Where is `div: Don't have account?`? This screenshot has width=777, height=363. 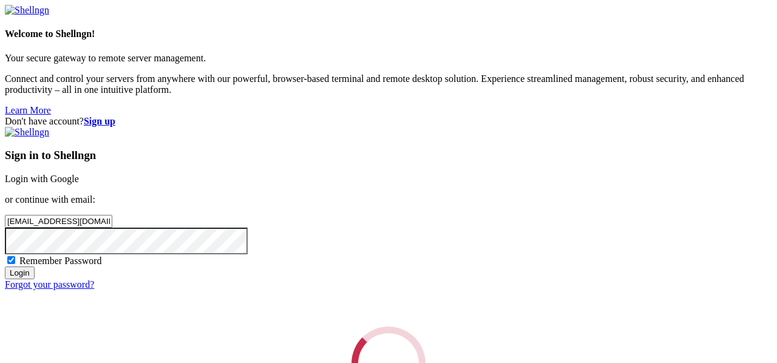
div: Don't have account? is located at coordinates (388, 121).